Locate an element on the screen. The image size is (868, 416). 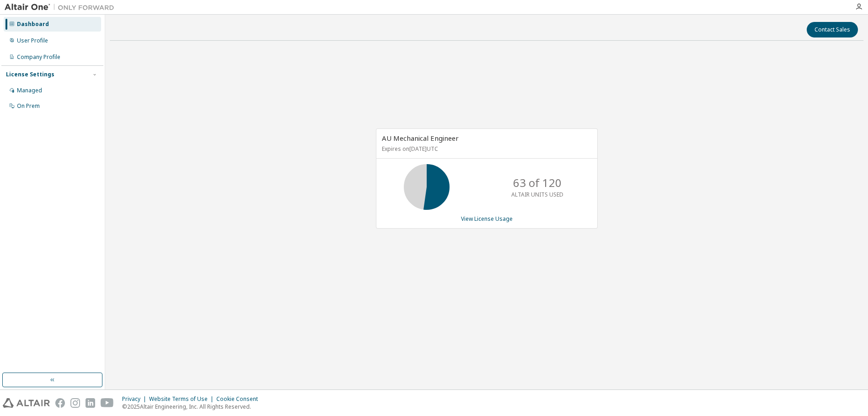
p: ALTAIR UNITS USED is located at coordinates (538, 194).